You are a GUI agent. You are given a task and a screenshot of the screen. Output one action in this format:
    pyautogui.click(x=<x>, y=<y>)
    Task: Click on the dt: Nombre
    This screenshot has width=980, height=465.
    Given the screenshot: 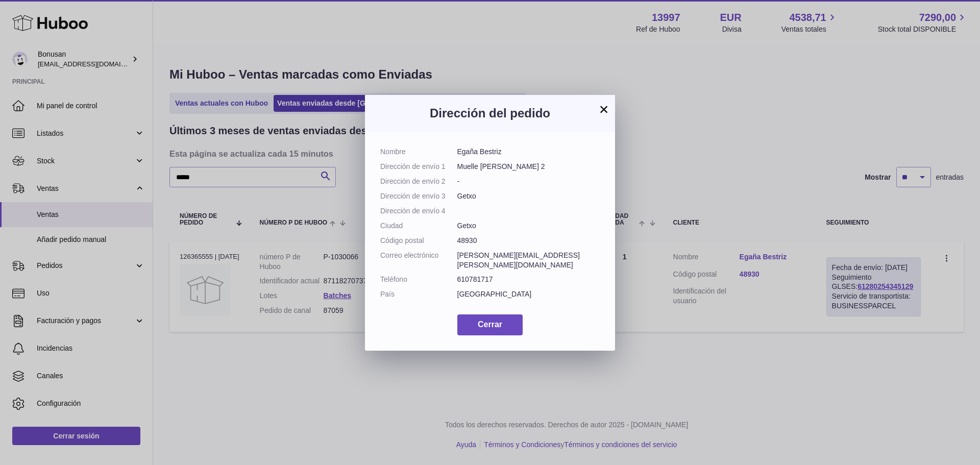 What is the action you would take?
    pyautogui.click(x=418, y=151)
    